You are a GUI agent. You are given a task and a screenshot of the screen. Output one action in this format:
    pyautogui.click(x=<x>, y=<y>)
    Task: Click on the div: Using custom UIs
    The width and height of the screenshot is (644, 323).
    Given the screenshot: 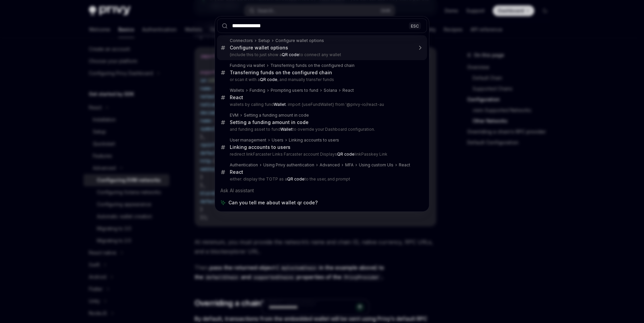 What is the action you would take?
    pyautogui.click(x=376, y=165)
    